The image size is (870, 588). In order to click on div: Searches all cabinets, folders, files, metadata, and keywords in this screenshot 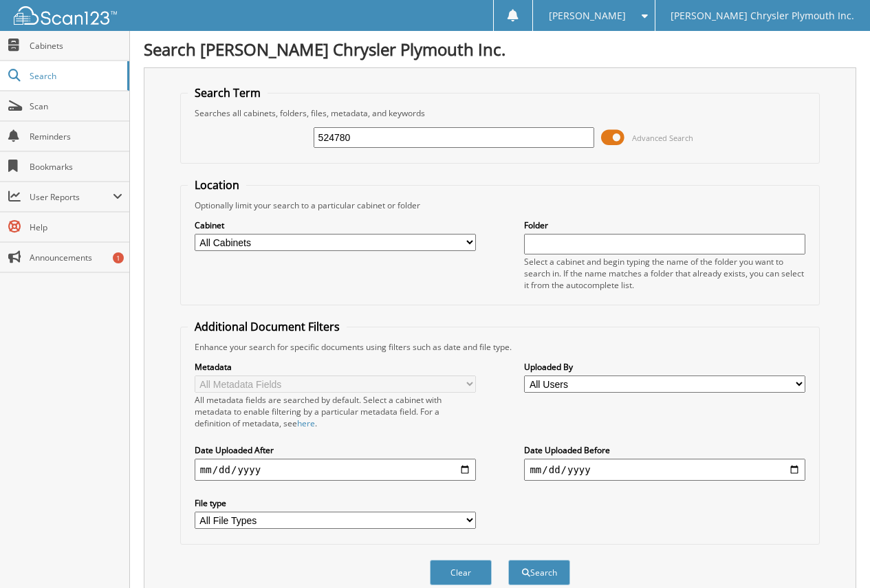, I will do `click(500, 113)`.